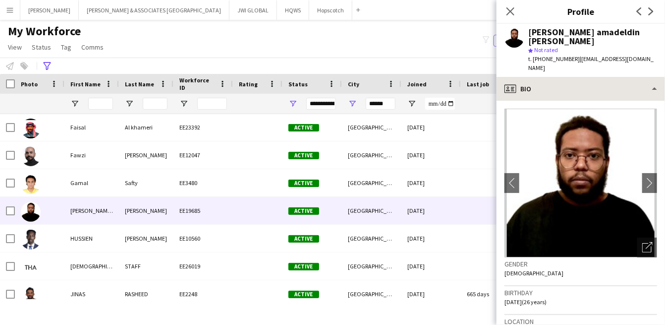 Image resolution: width=665 pixels, height=325 pixels. What do you see at coordinates (581, 292) in the screenshot?
I see `h3: Birthday` at bounding box center [581, 292].